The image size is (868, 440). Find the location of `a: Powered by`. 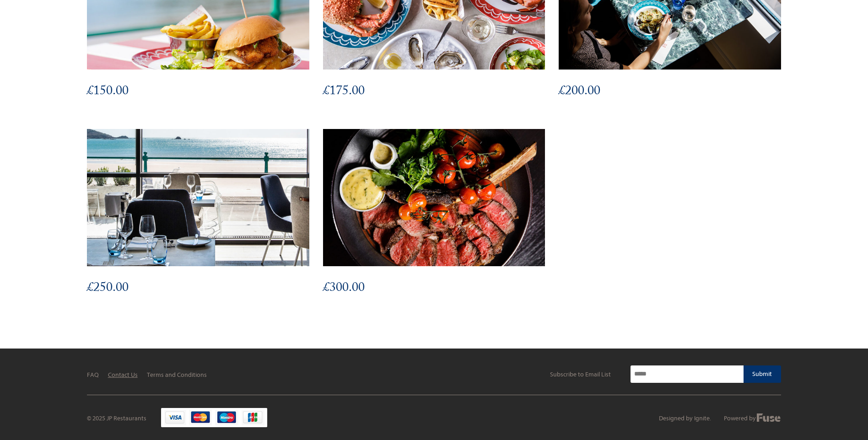

a: Powered by is located at coordinates (753, 418).